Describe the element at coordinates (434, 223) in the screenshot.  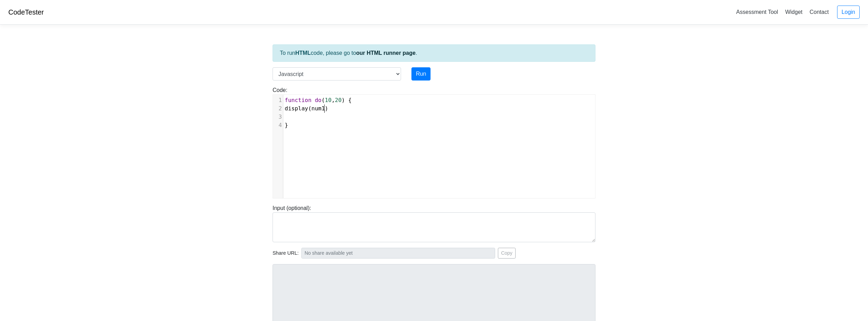
I see `div: Input (optional):` at that location.